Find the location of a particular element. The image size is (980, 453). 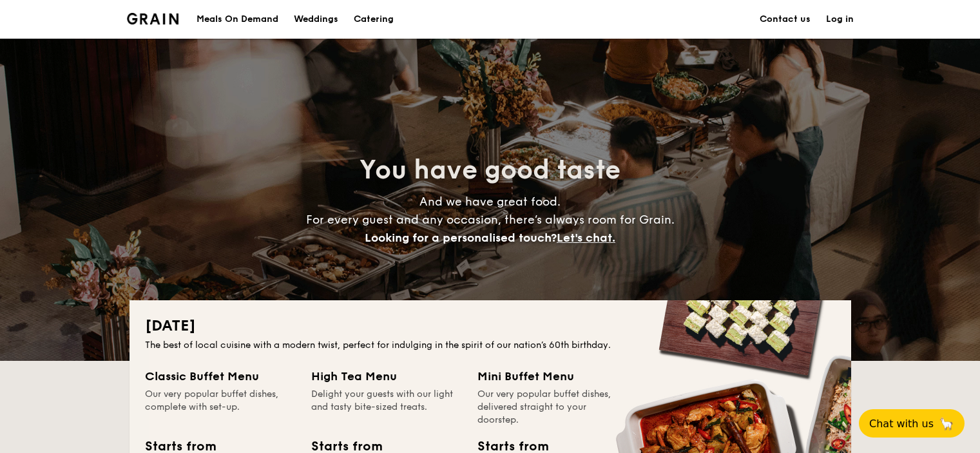

div: Our very popular buffet dishes, complete with set-up. is located at coordinates (220, 407).